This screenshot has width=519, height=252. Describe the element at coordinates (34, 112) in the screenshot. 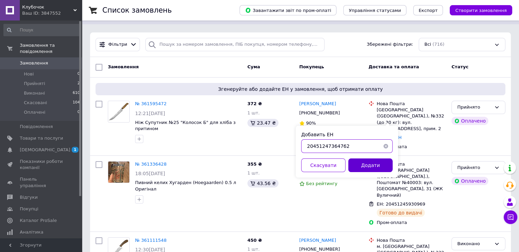

I see `span: Оплачені` at that location.